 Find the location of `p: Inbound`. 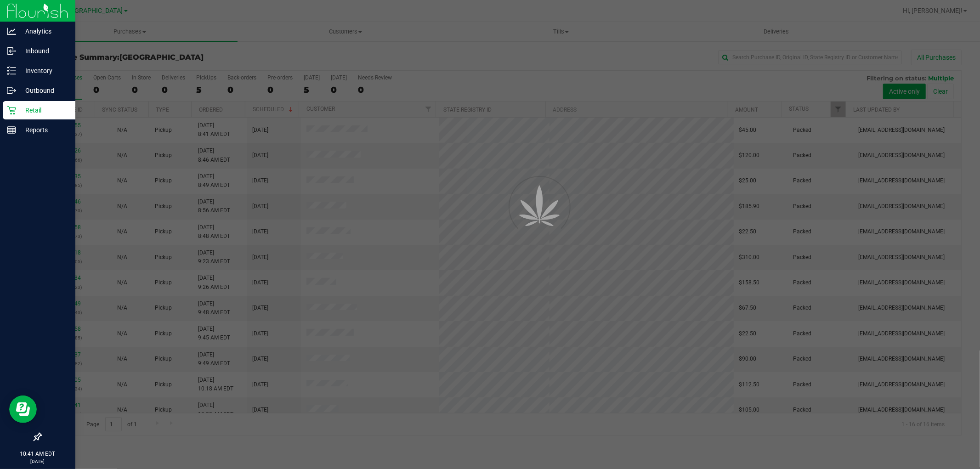

p: Inbound is located at coordinates (44, 51).